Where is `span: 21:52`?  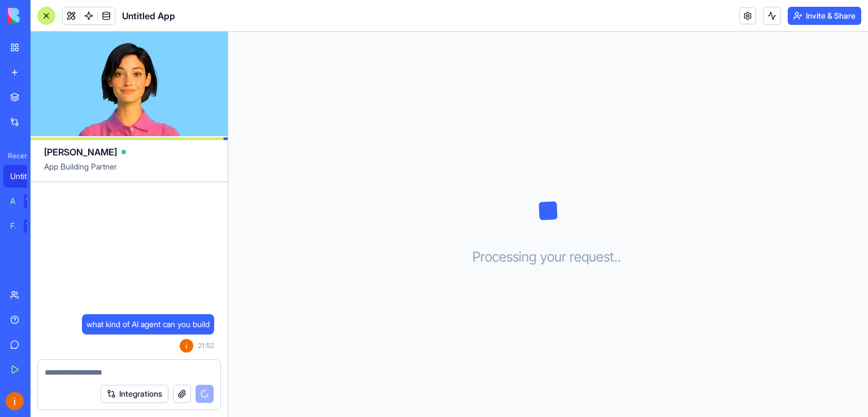
span: 21:52 is located at coordinates (206, 346).